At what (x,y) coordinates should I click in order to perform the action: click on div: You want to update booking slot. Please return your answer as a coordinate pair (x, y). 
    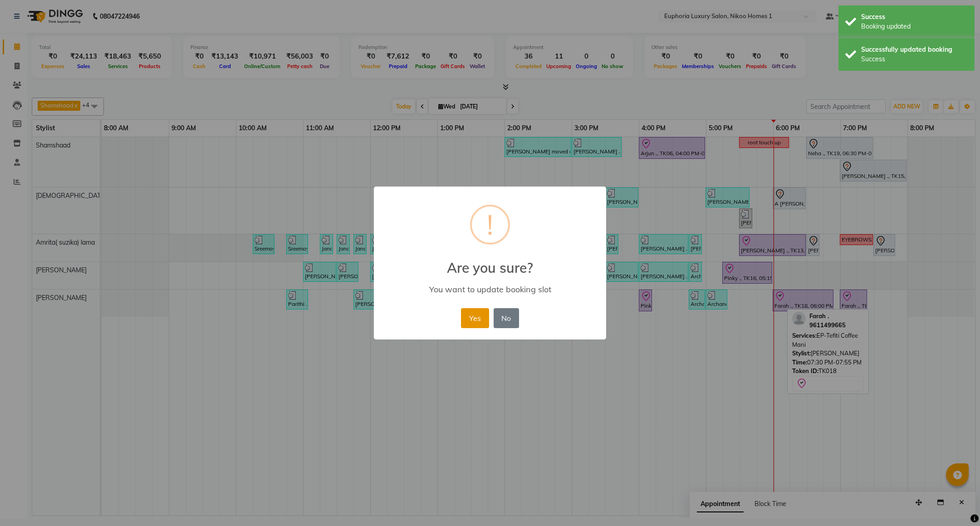
    Looking at the image, I should click on (490, 289).